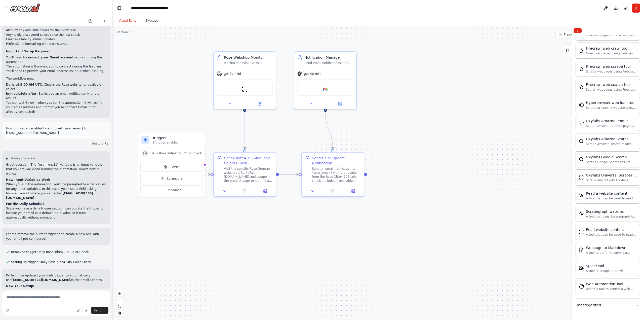 The height and width of the screenshot is (320, 644). I want to click on p: Since you have a daily trigger set up, I can update the trigger to include your email as a defaul..., so click(56, 213).